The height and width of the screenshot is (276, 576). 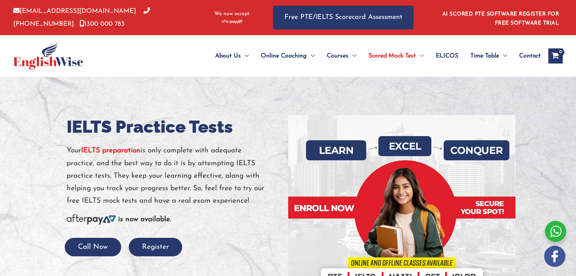 What do you see at coordinates (555, 257) in the screenshot?
I see `img: white-facebook.png` at bounding box center [555, 257].